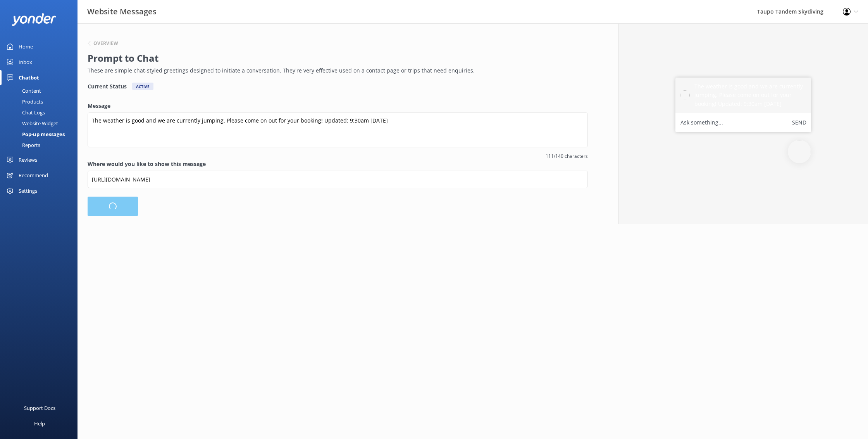 The height and width of the screenshot is (439, 868). I want to click on label: Message, so click(337, 106).